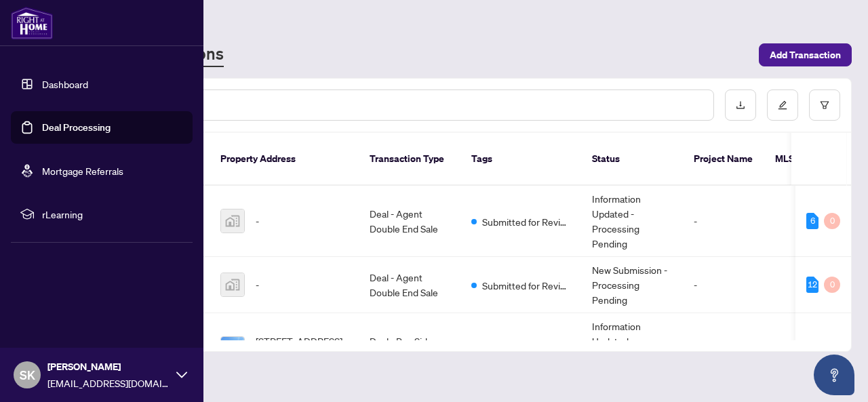 This screenshot has width=868, height=402. I want to click on span: download, so click(740, 105).